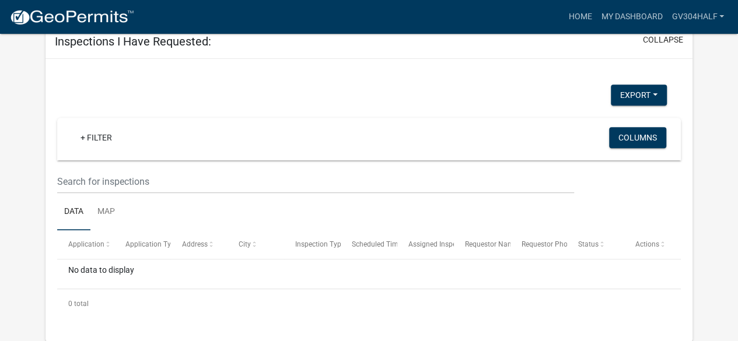 The width and height of the screenshot is (738, 341). What do you see at coordinates (377, 245) in the screenshot?
I see `span: Scheduled Time` at bounding box center [377, 245].